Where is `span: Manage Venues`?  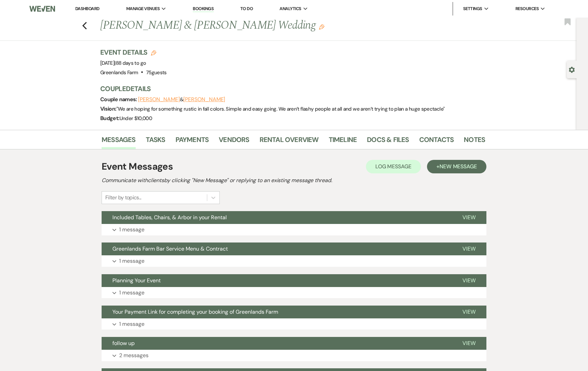 span: Manage Venues is located at coordinates (143, 9).